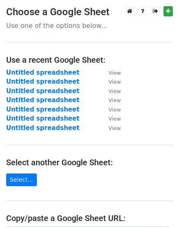  Describe the element at coordinates (89, 218) in the screenshot. I see `h4: Copy/paste a Google Sheet URL:` at that location.